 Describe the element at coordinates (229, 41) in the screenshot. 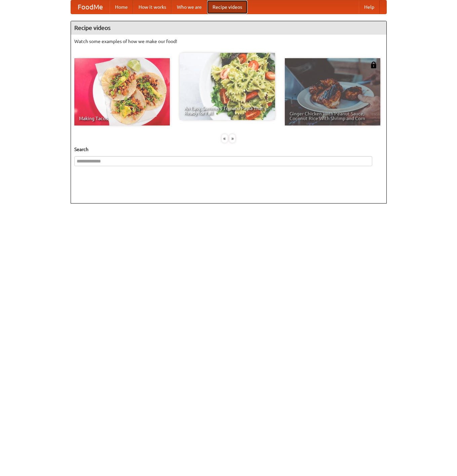

I see `p: Watch some examples of how we make our food!` at that location.